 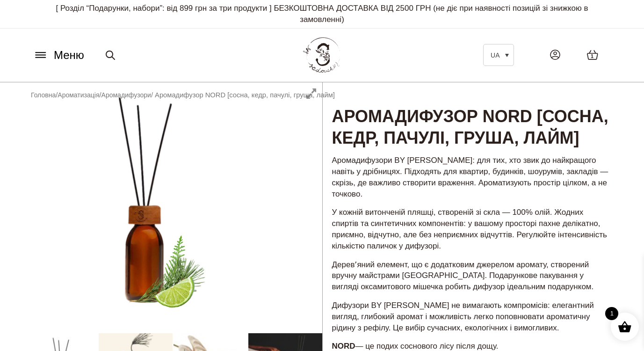 What do you see at coordinates (344, 346) in the screenshot?
I see `strong: NORD` at bounding box center [344, 346].